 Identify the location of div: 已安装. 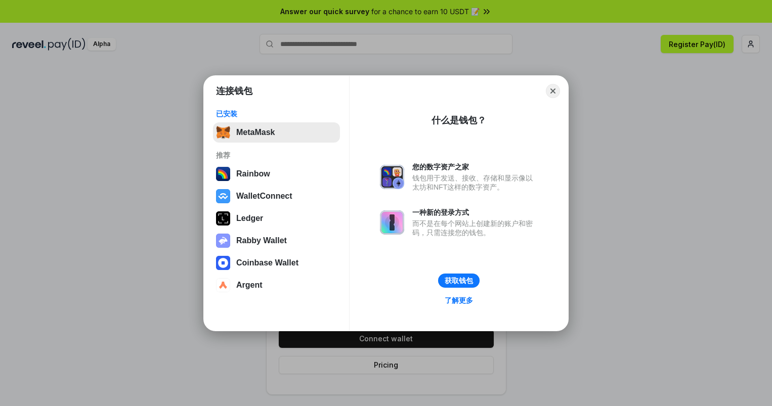
(276, 114).